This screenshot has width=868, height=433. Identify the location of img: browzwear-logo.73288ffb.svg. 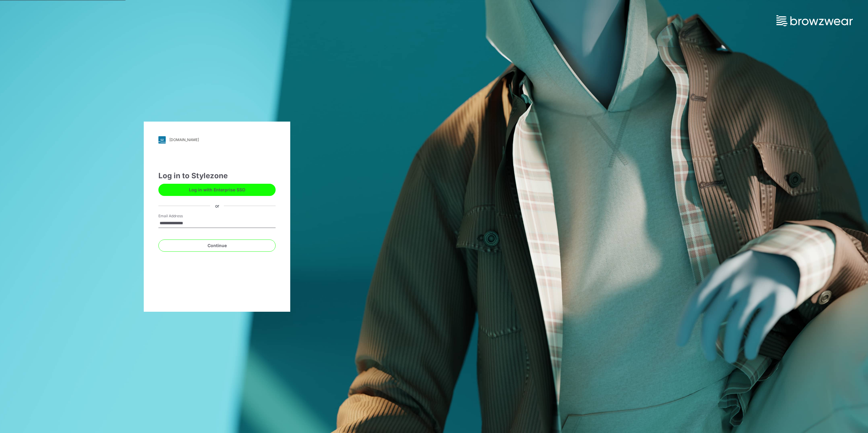
(815, 21).